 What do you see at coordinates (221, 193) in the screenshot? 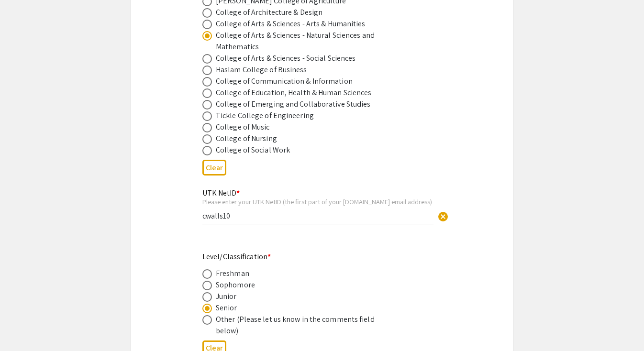
I see `mat-label: UTK NetID` at bounding box center [221, 193].